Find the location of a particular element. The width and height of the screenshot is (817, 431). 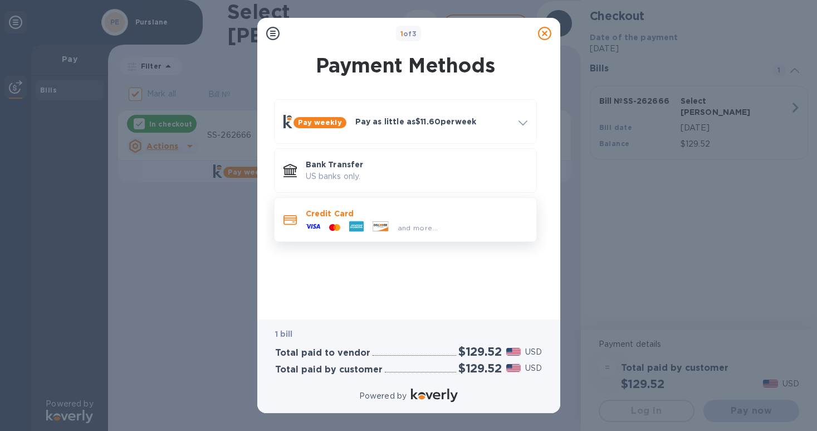

img: Logo is located at coordinates (434, 395).